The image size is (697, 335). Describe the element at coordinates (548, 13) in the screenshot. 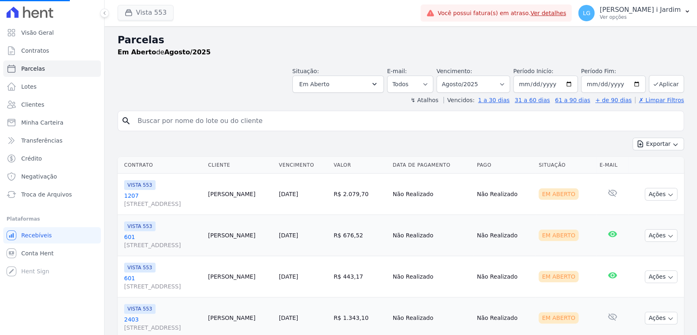

I see `a: Ver detalhes` at that location.